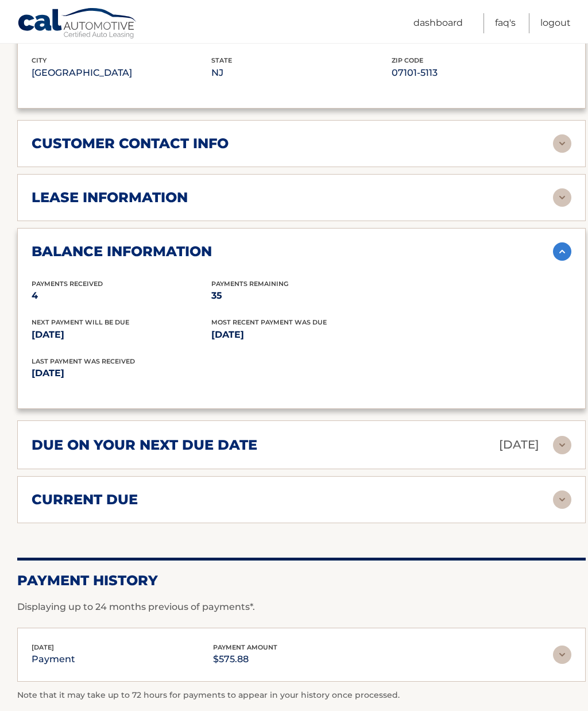  What do you see at coordinates (505, 23) in the screenshot?
I see `a: FAQ's` at bounding box center [505, 23].